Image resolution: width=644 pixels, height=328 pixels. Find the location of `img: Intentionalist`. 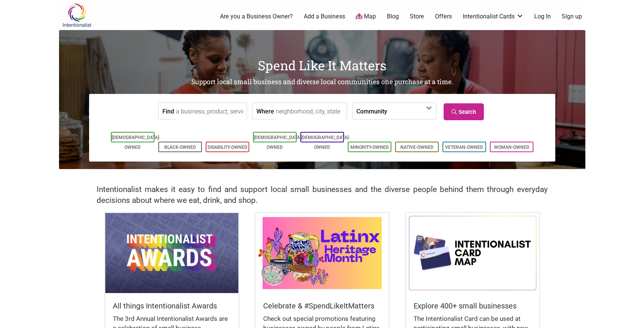

img: Intentionalist is located at coordinates (77, 15).